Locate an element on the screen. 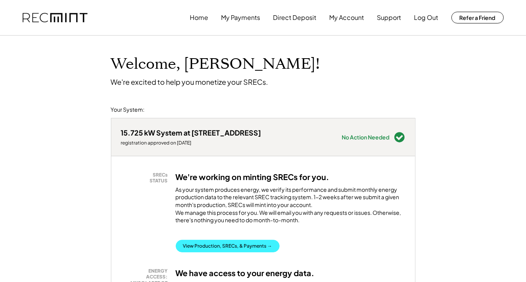 This screenshot has height=282, width=526. button: My Account is located at coordinates (346, 18).